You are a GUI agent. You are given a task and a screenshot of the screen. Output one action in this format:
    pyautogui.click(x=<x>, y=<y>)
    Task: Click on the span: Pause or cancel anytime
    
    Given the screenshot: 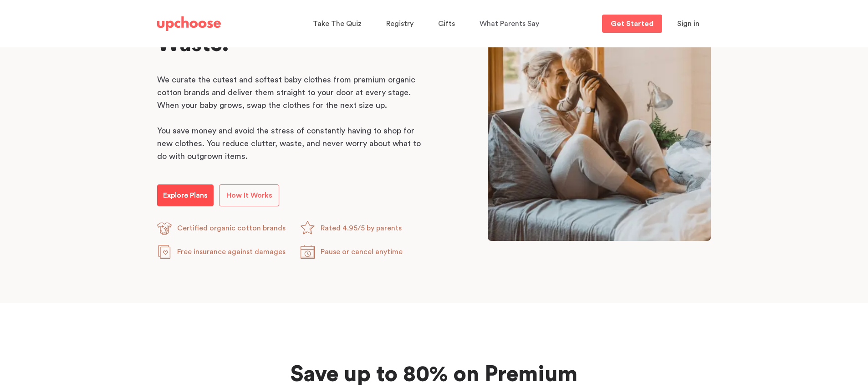 What is the action you would take?
    pyautogui.click(x=362, y=252)
    